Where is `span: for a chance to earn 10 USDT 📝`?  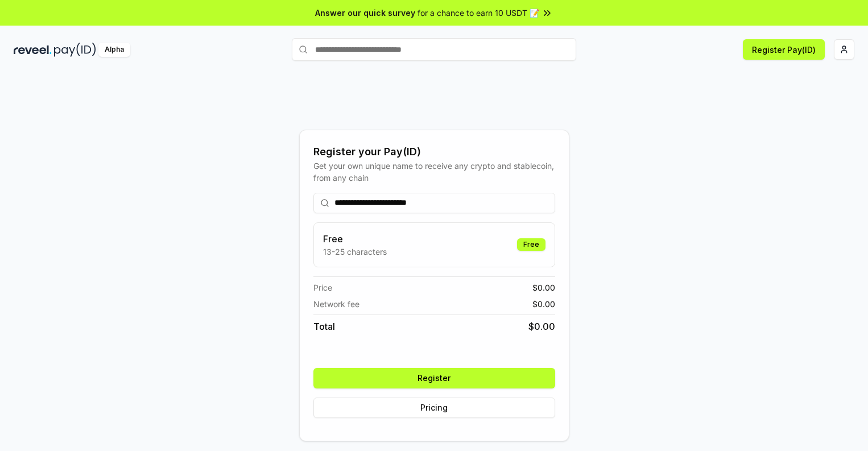 span: for a chance to earn 10 USDT 📝 is located at coordinates (478, 13).